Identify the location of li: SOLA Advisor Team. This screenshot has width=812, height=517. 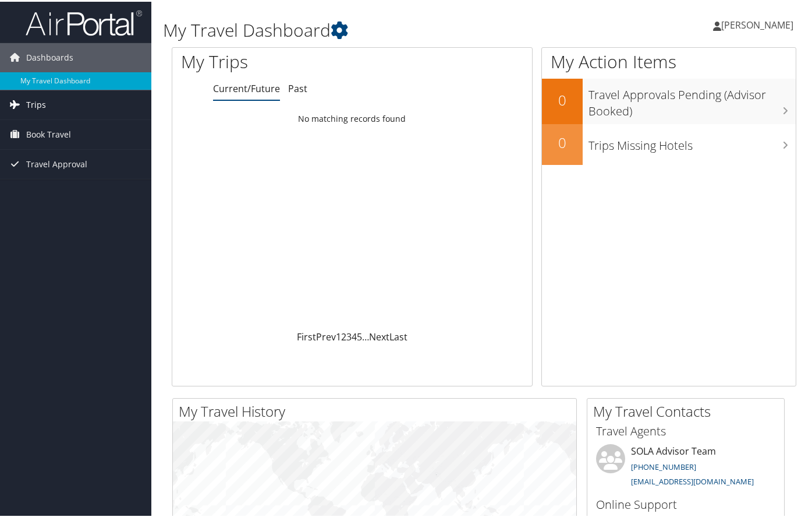
(685, 466).